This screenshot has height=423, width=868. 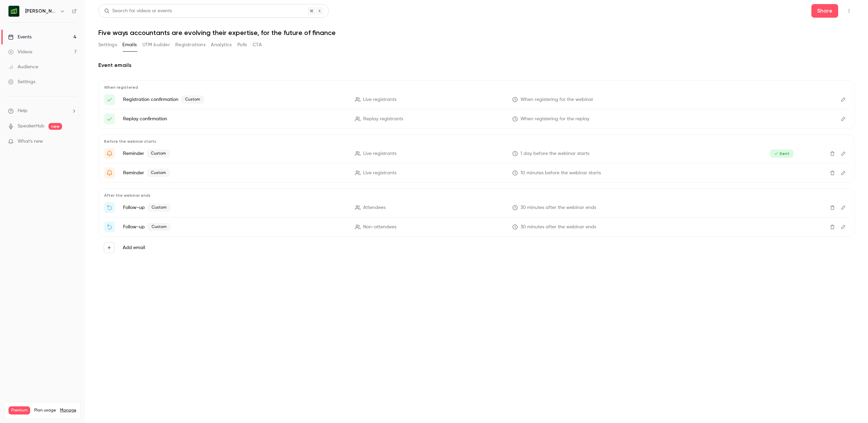 I want to click on li: 5 ways accountants are evolving: Event goes live tomorrow, so click(x=476, y=153).